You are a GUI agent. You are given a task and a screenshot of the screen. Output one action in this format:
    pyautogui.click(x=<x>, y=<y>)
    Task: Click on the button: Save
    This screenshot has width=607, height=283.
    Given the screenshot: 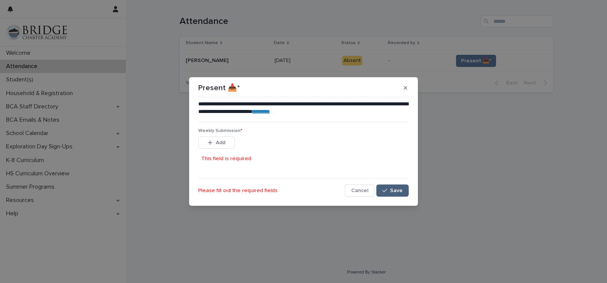 What is the action you would take?
    pyautogui.click(x=392, y=191)
    